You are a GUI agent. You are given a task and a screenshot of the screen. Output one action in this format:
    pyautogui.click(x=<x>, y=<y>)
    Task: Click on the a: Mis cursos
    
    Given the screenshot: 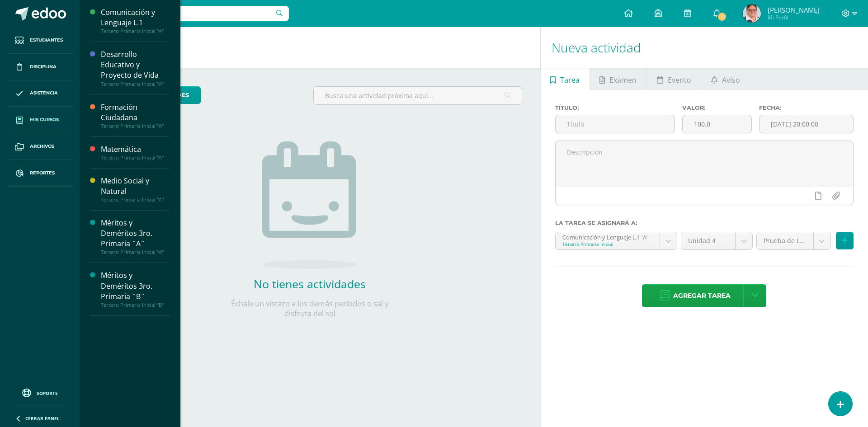 What is the action you would take?
    pyautogui.click(x=40, y=120)
    